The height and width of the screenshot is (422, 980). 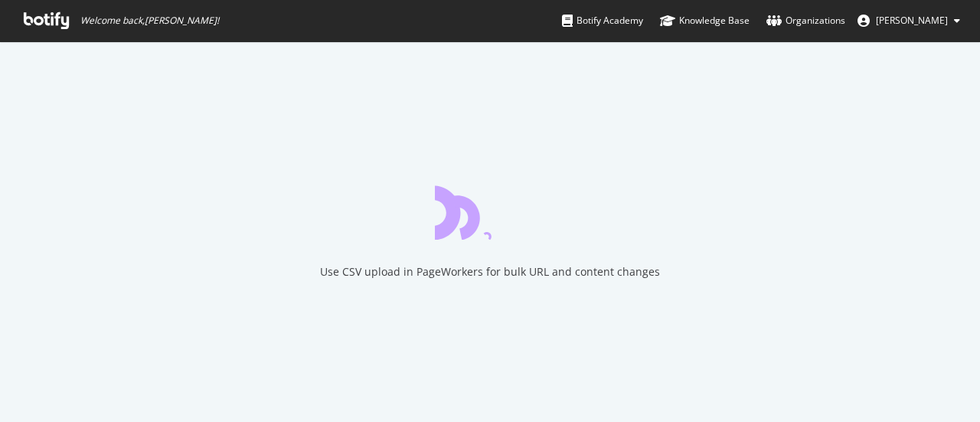 What do you see at coordinates (704, 20) in the screenshot?
I see `div: Knowledge Base` at bounding box center [704, 20].